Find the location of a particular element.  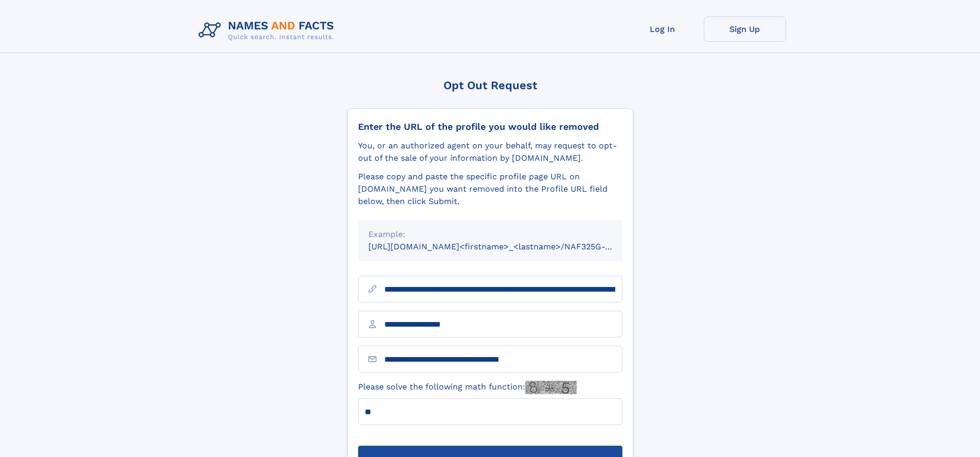

label: Please solve the following math function: is located at coordinates (467, 387).